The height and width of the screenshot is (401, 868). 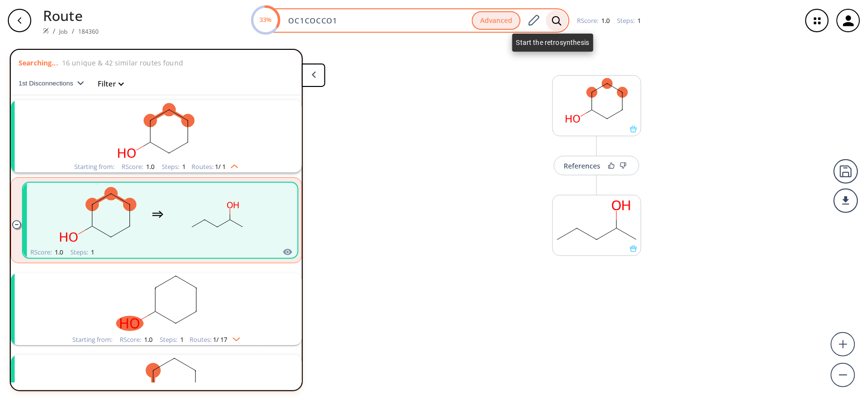 I want to click on input: Enter SMILES, so click(x=377, y=20).